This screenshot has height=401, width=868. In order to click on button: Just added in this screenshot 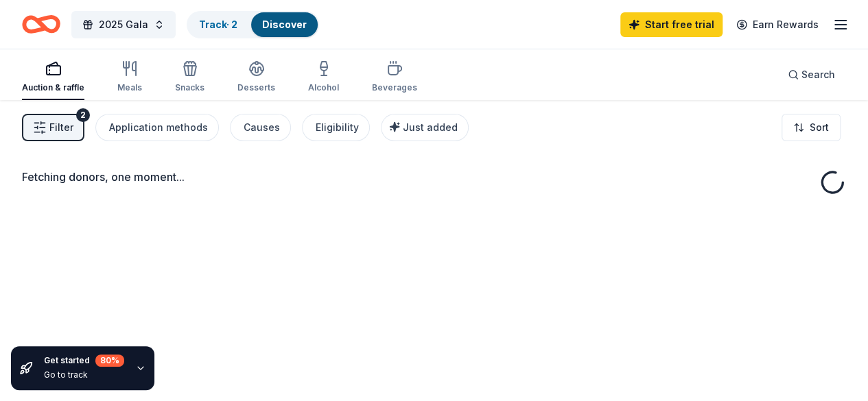, I will do `click(425, 128)`.